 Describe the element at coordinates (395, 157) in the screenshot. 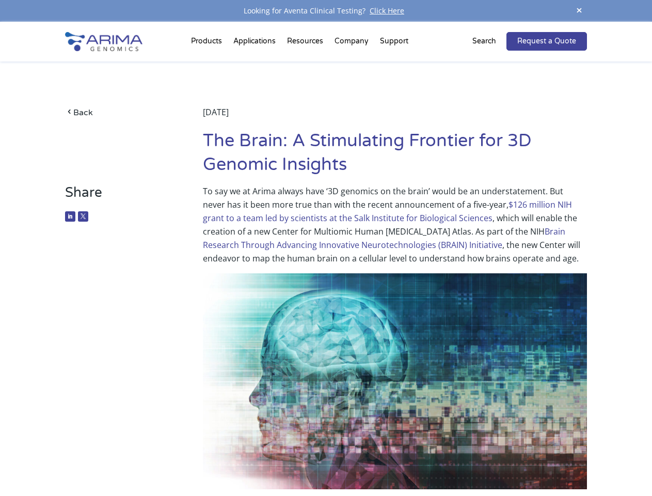

I see `h1: The Brain: A Stimulating Frontier for 3D Genomic Insights` at that location.